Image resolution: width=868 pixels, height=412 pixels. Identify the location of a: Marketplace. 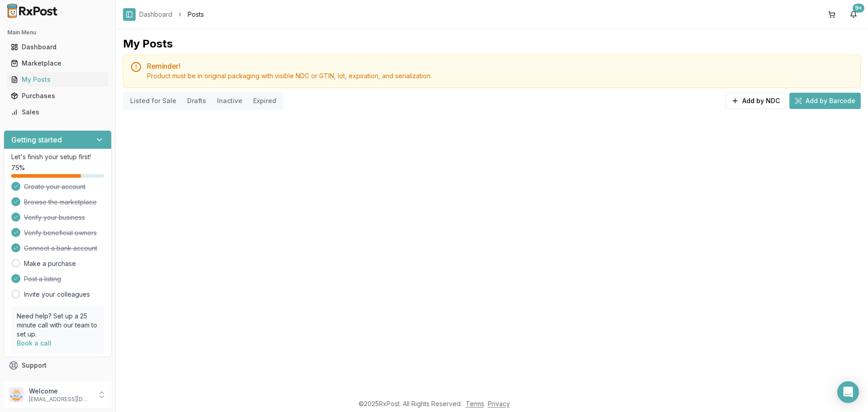
(58, 63).